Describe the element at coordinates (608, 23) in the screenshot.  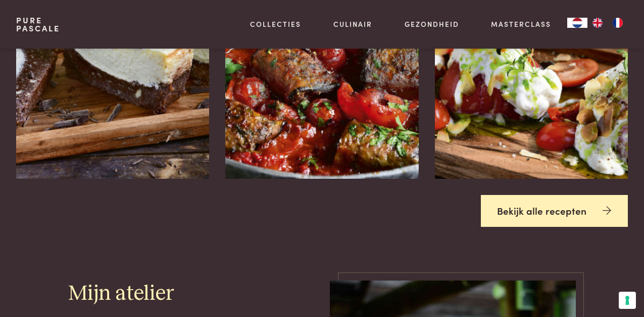
I see `ul: Language list` at that location.